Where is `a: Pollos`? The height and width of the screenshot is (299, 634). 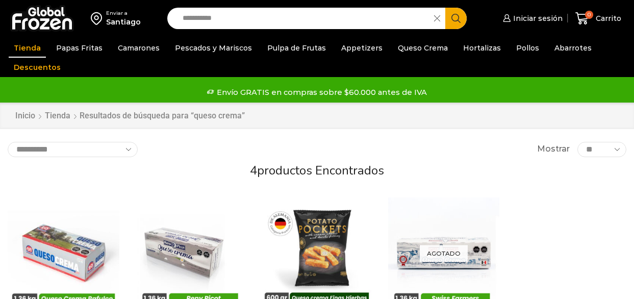 a: Pollos is located at coordinates (528, 48).